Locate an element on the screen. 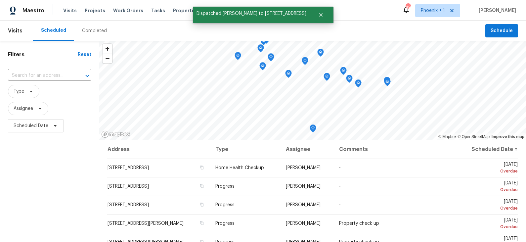 The width and height of the screenshot is (526, 242). a: Mapbox homepage is located at coordinates (116, 134).